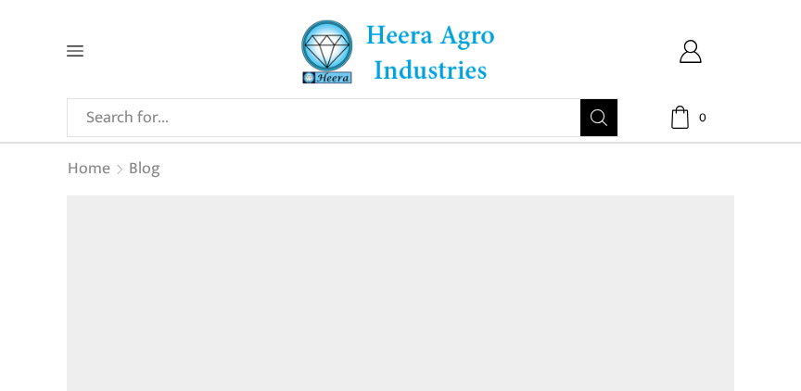 The image size is (801, 391). What do you see at coordinates (702, 118) in the screenshot?
I see `span: 0` at bounding box center [702, 118].